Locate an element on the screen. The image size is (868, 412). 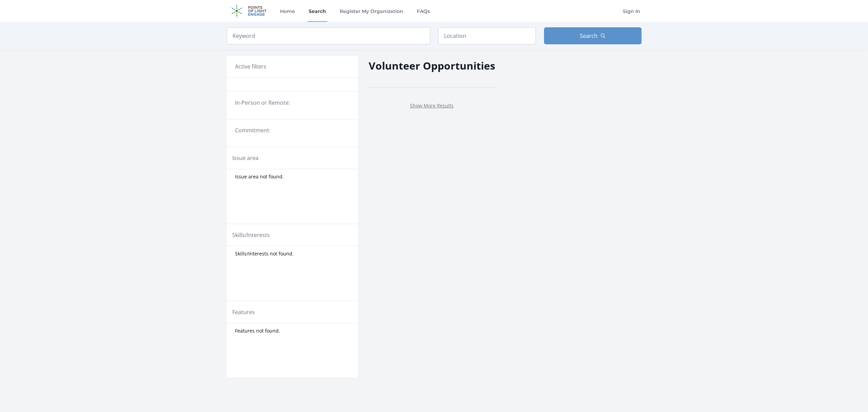
legend: Features is located at coordinates (243, 312).